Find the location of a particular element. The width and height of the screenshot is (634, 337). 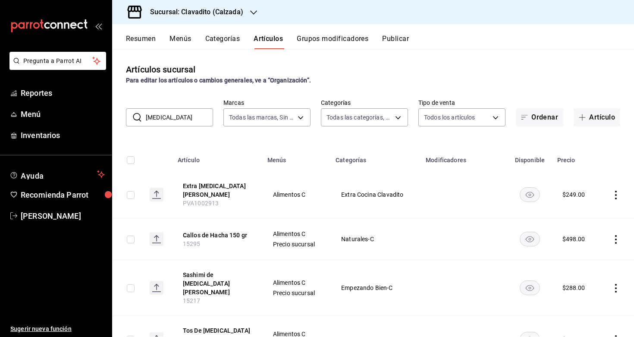

label: Tipo de venta is located at coordinates (462, 103).